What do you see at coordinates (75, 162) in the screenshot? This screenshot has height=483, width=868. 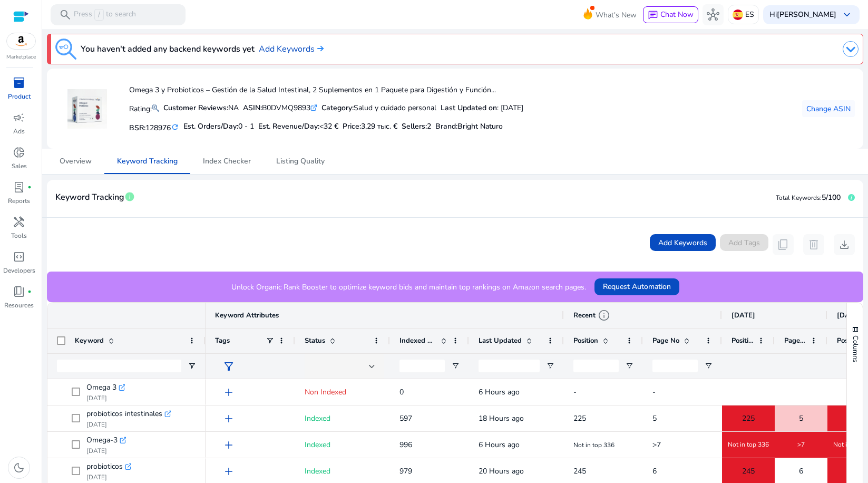 I see `span: Overview` at bounding box center [75, 162].